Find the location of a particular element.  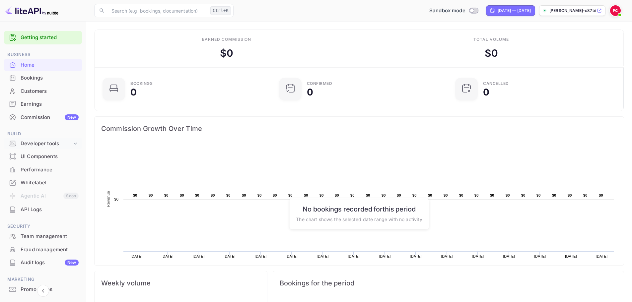

p: The chart shows the selected date range with no activity is located at coordinates (359, 219).